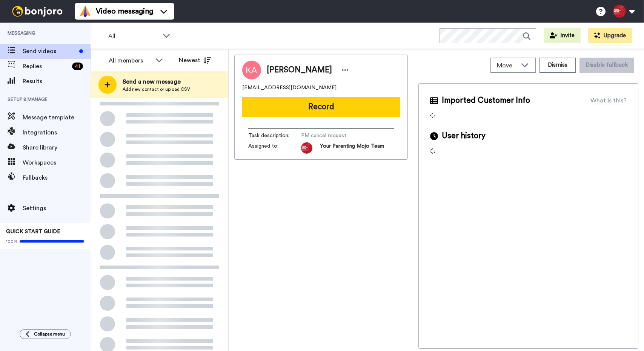 The image size is (644, 351). I want to click on div: 41, so click(77, 66).